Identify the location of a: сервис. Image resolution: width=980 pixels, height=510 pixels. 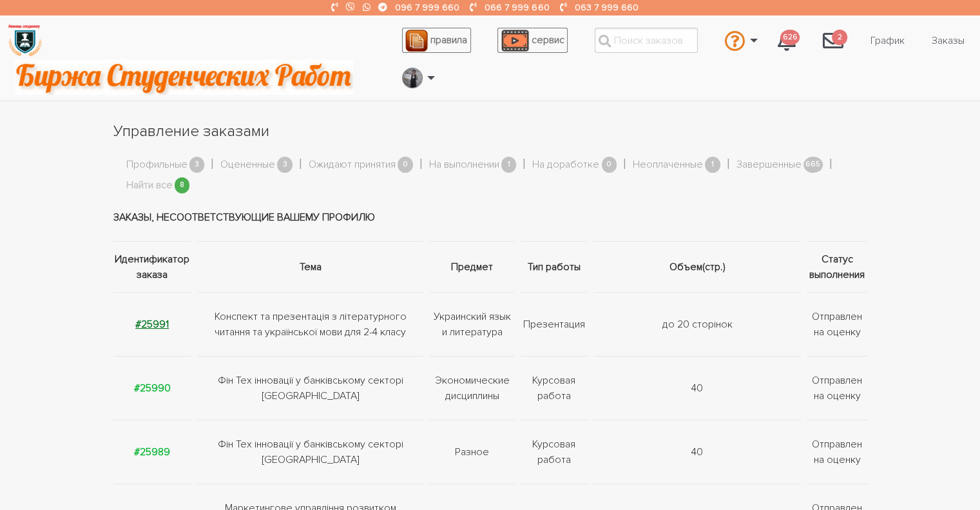
(532, 40).